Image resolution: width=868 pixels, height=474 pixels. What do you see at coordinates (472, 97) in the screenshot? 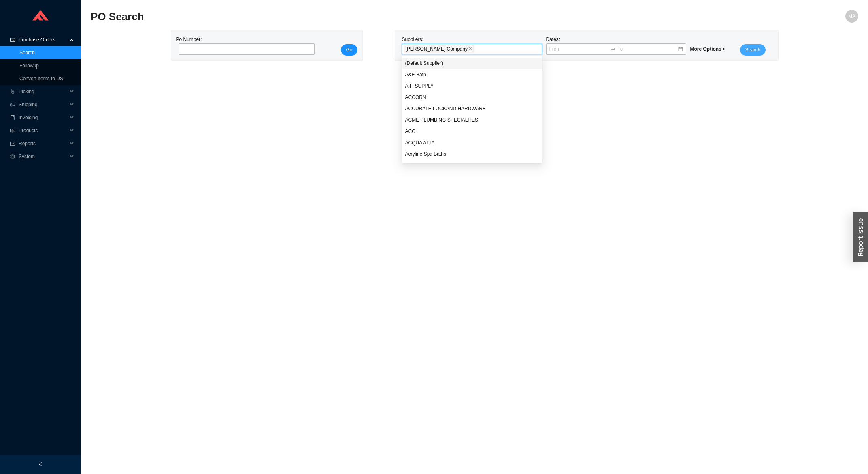
I see `div: ACCORN` at bounding box center [472, 97].